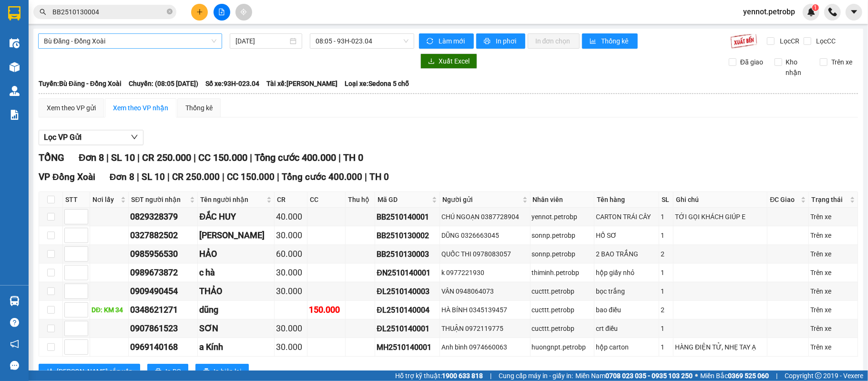 The height and width of the screenshot is (381, 868). Describe the element at coordinates (291, 200) in the screenshot. I see `th: CR` at that location.